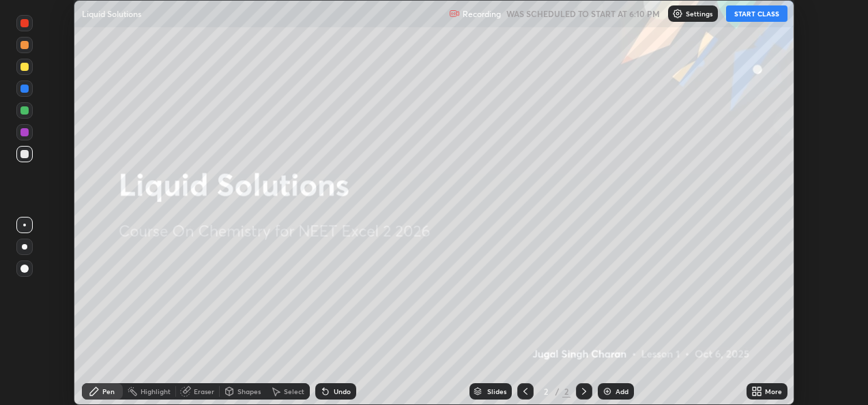 The image size is (868, 405). Describe the element at coordinates (204, 391) in the screenshot. I see `div: Eraser` at that location.